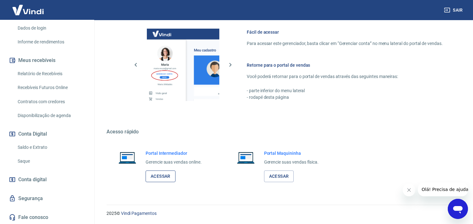 The image size is (473, 224). I want to click on p: Gerencie suas vendas online., so click(174, 162).